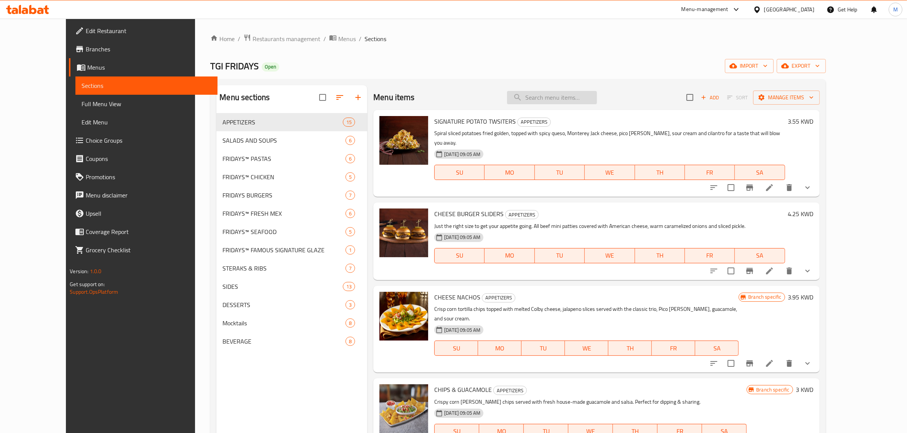 The width and height of the screenshot is (907, 433). What do you see at coordinates (284, 214) in the screenshot?
I see `div: FRIDAYS™ FRESH MEX` at bounding box center [284, 214].